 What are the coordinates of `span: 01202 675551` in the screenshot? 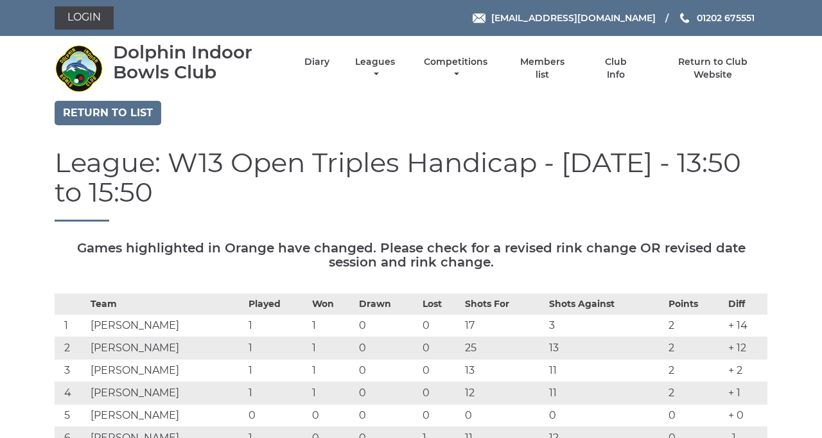 It's located at (726, 18).